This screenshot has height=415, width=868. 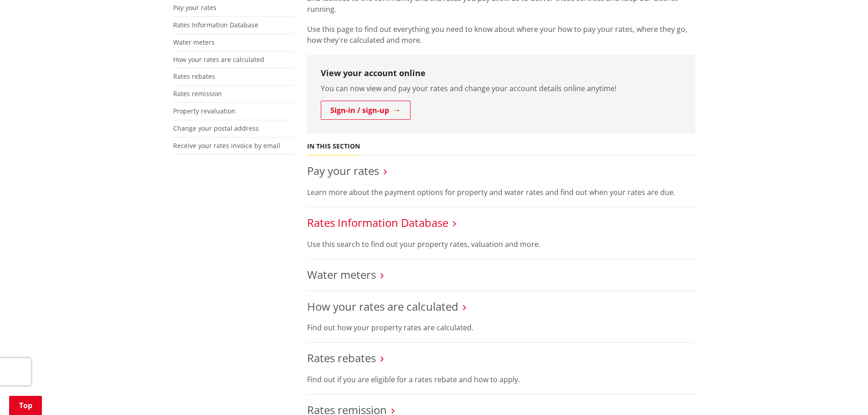 What do you see at coordinates (501, 380) in the screenshot?
I see `p: Find out if you are eligible for a rates rebate and how to apply.` at bounding box center [501, 380].